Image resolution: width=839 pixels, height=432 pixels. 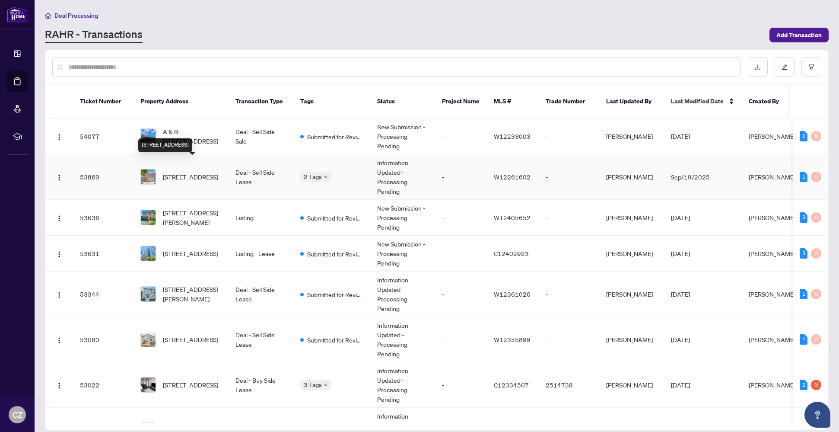 I want to click on div: 3, so click(x=816, y=385).